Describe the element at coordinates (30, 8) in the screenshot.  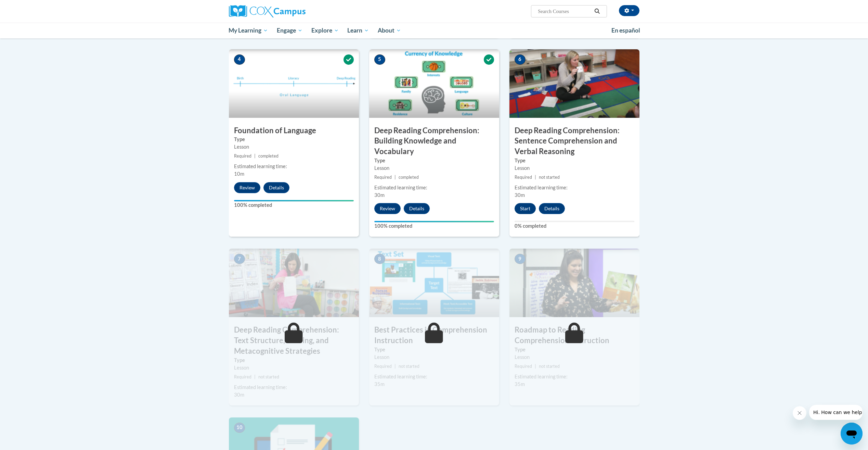
I see `span: Hi. How can we help?` at that location.